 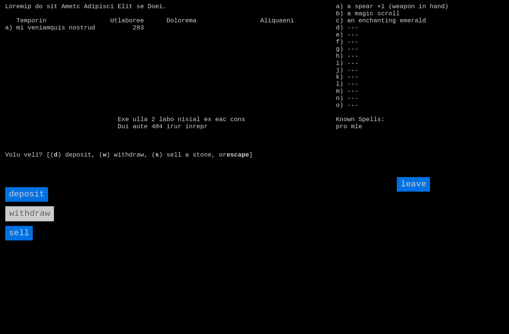 I want to click on b: d, so click(x=56, y=155).